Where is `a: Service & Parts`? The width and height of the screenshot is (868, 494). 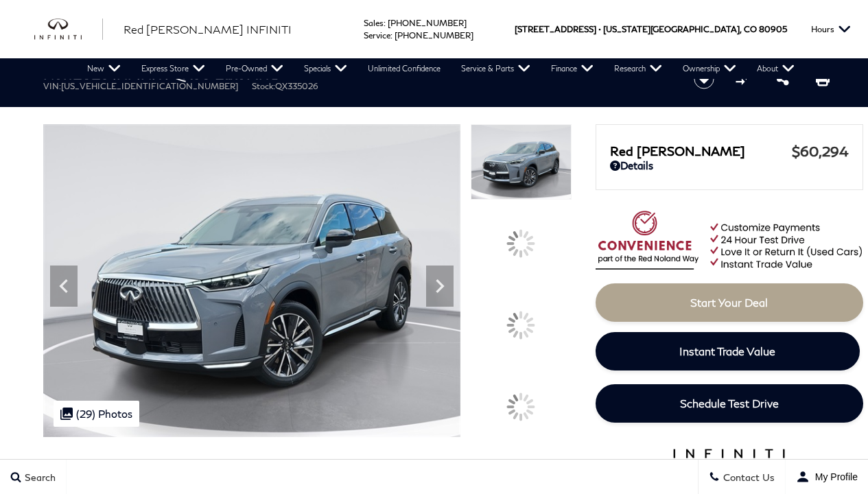 a: Service & Parts is located at coordinates (495, 68).